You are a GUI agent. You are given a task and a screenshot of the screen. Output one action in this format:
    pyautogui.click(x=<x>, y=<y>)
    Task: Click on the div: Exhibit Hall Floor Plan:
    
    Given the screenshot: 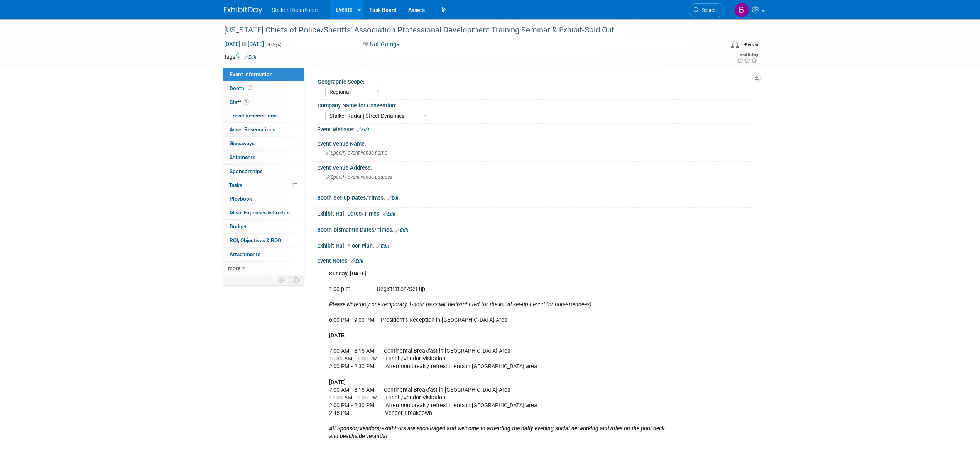 What is the action you would take?
    pyautogui.click(x=537, y=245)
    